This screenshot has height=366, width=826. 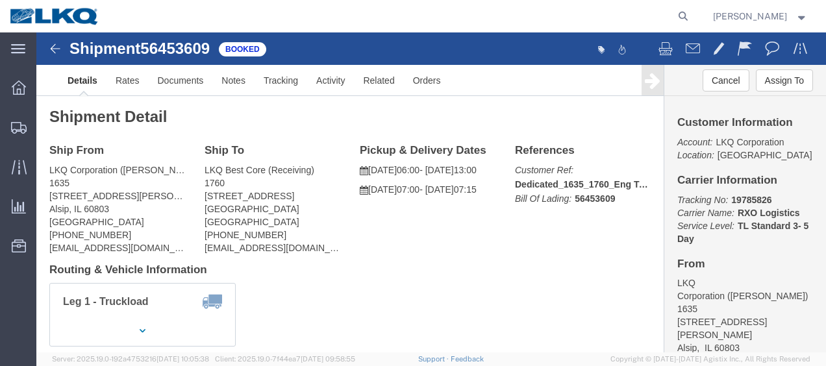 What do you see at coordinates (467, 359) in the screenshot?
I see `a: Feedback` at bounding box center [467, 359].